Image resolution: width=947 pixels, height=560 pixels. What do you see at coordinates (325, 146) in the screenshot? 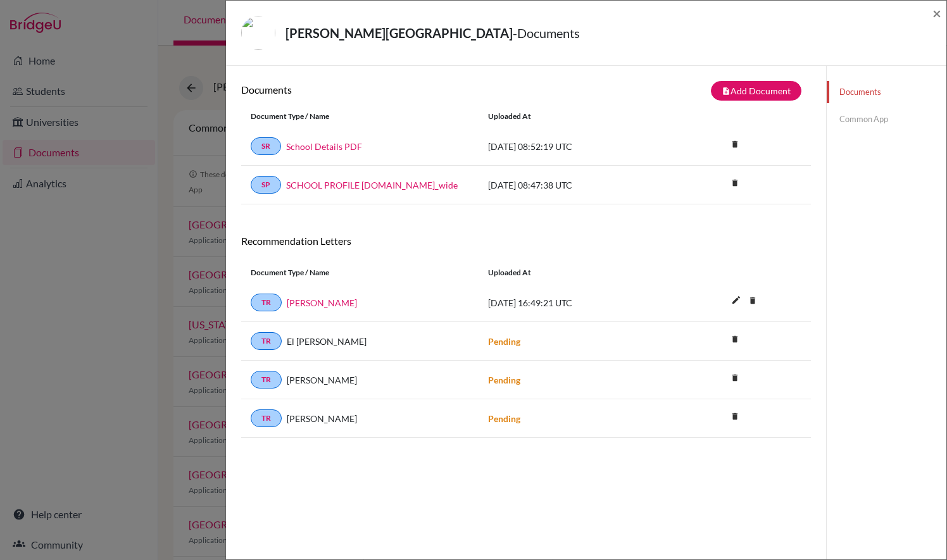
I see `a: School Details PDF` at bounding box center [325, 146].